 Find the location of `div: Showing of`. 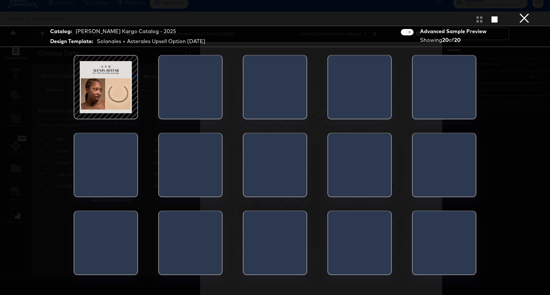

div: Showing of is located at coordinates (454, 40).